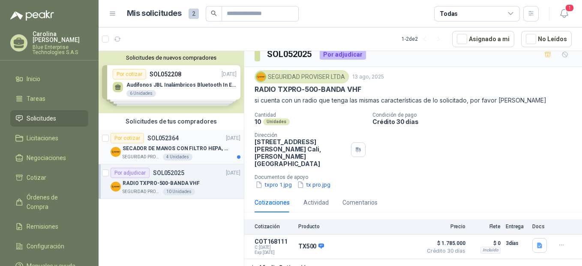 The width and height of the screenshot is (582, 266). What do you see at coordinates (42, 138) in the screenshot?
I see `span: Licitaciones` at bounding box center [42, 138].